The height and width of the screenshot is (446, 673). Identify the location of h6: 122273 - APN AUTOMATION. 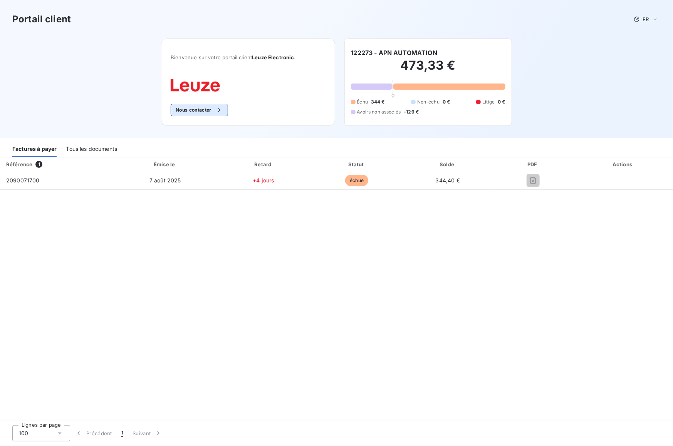
(394, 53).